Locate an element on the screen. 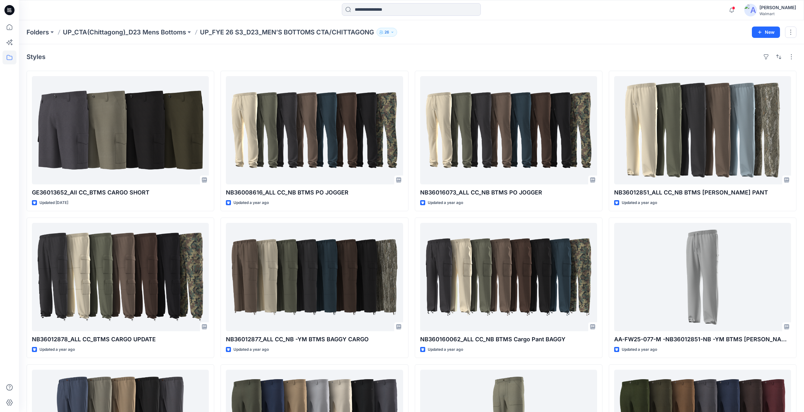 Image resolution: width=804 pixels, height=412 pixels. a: GE36013652_All CC_BTMS CARGO SHORT is located at coordinates (120, 130).